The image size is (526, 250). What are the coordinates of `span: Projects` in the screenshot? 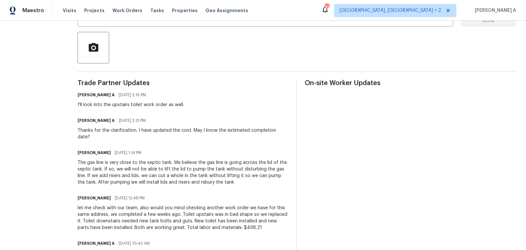 It's located at (94, 11).